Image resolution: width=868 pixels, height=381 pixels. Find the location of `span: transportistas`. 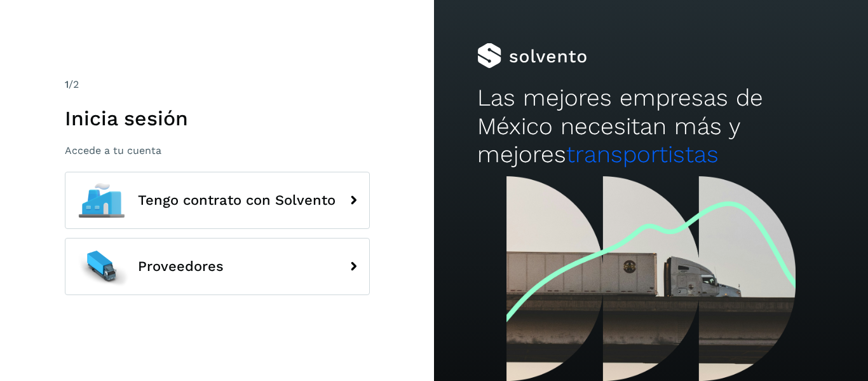

span: transportistas is located at coordinates (642, 154).